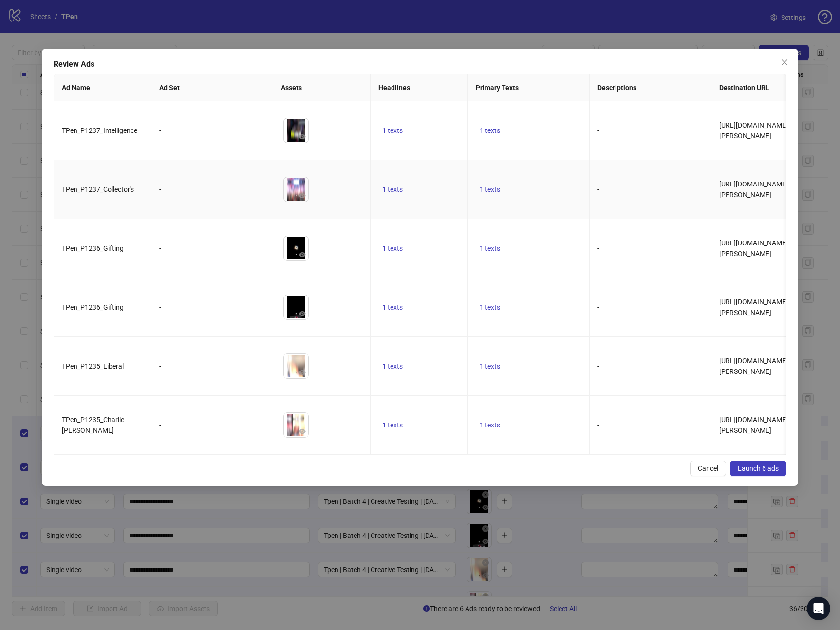 This screenshot has height=630, width=840. Describe the element at coordinates (419, 64) in the screenshot. I see `div: Review Ads` at that location.